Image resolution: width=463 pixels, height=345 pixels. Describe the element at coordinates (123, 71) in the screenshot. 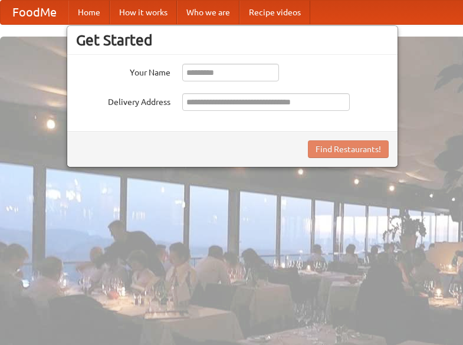

I see `label: Your Name` at that location.